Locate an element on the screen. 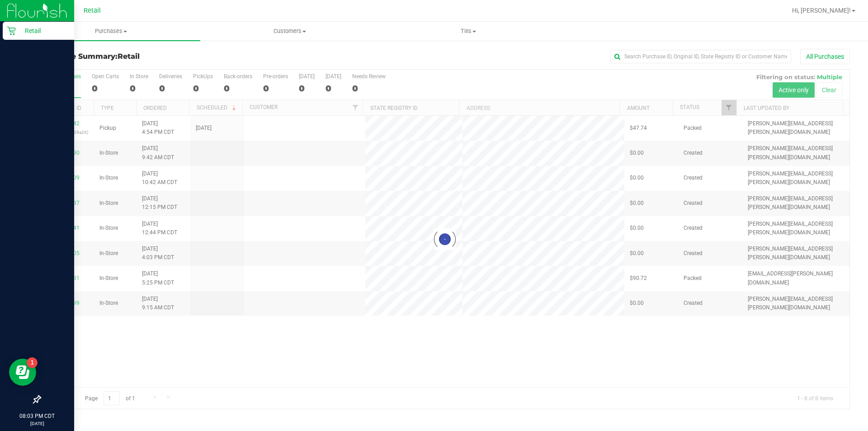 The height and width of the screenshot is (431, 868). inline-svg: Retail is located at coordinates (11, 31).